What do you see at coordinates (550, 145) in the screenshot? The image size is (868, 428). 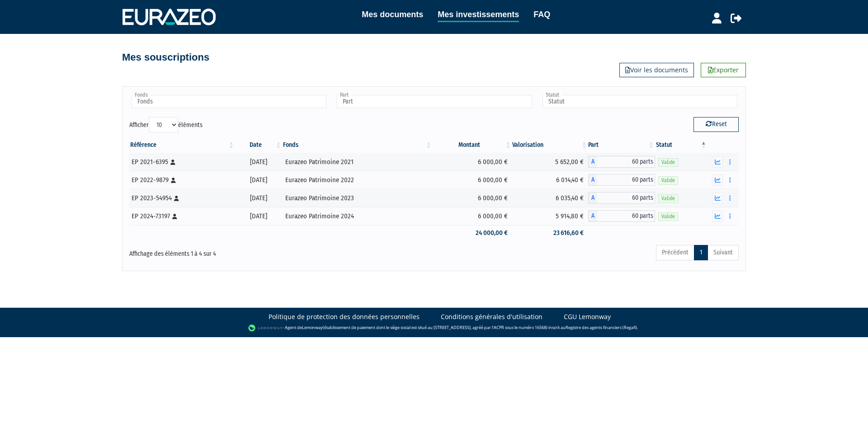 I see `th: Valorisation: activer pour trier la colonne par ordre croissant` at bounding box center [550, 145].